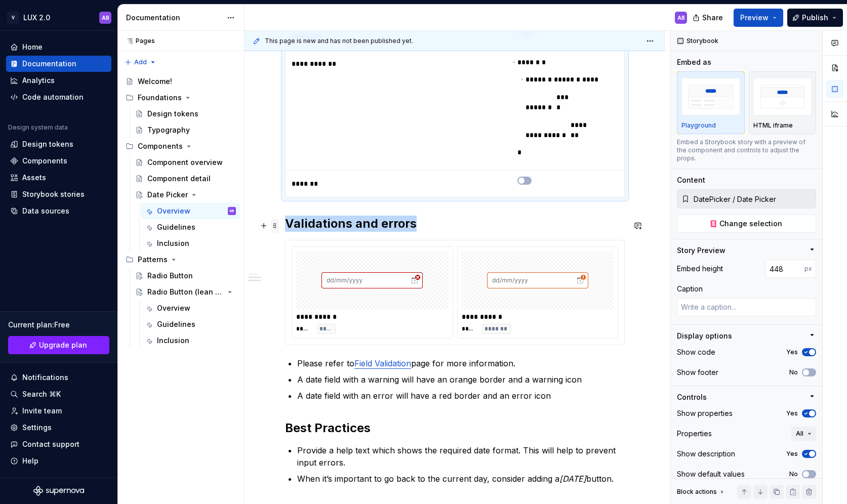 The height and width of the screenshot is (504, 847). I want to click on input: Auto, so click(784, 268).